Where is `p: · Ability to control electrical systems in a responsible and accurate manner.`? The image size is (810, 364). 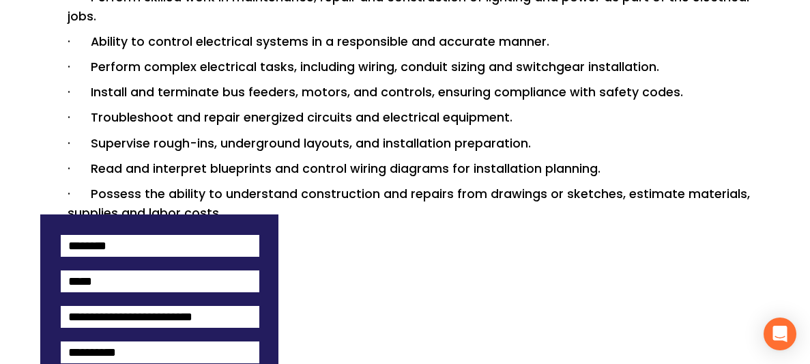
p: · Ability to control electrical systems in a responsible and accurate manner. is located at coordinates (418, 42).